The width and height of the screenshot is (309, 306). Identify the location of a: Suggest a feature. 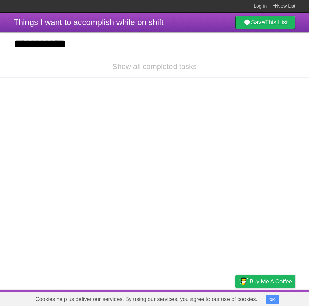
(274, 298).